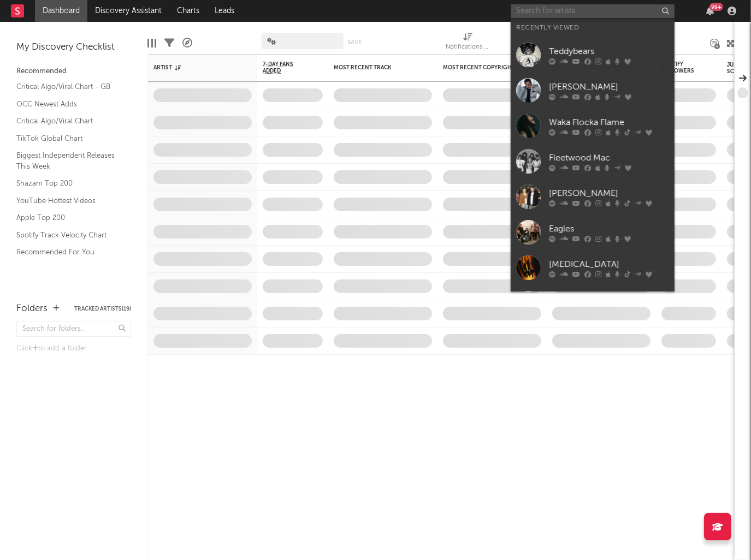  I want to click on div: Spotify Followers, so click(681, 68).